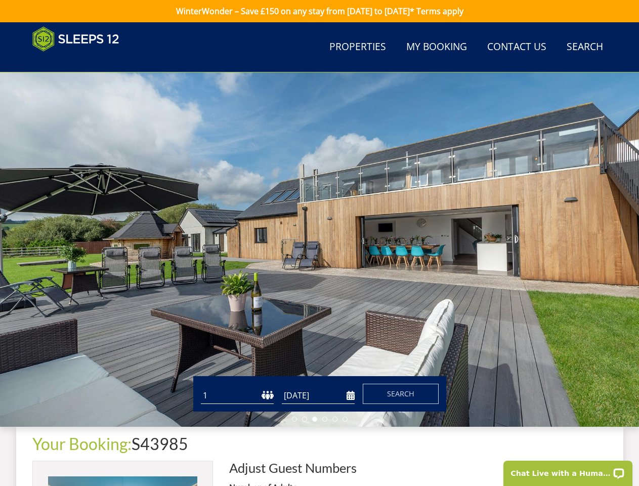  Describe the element at coordinates (76, 39) in the screenshot. I see `img: Sleeps 12` at that location.